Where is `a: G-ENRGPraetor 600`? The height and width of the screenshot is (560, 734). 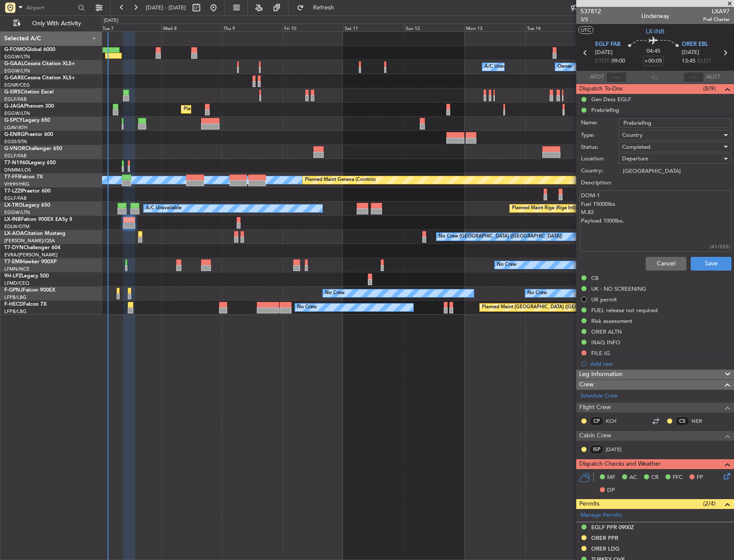
a: G-ENRGPraetor 600 is located at coordinates (29, 135).